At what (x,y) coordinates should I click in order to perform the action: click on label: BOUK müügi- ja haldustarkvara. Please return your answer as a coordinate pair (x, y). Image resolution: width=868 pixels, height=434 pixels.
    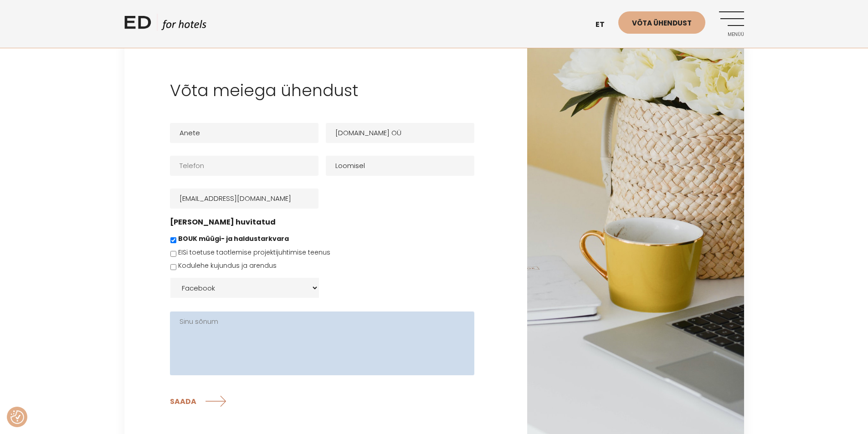
    Looking at the image, I should click on (233, 239).